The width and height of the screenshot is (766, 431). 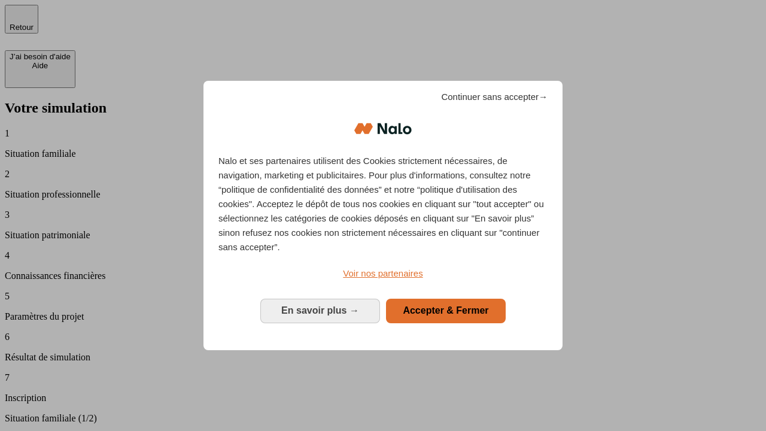 I want to click on span: Voir nos partenaires, so click(x=382, y=273).